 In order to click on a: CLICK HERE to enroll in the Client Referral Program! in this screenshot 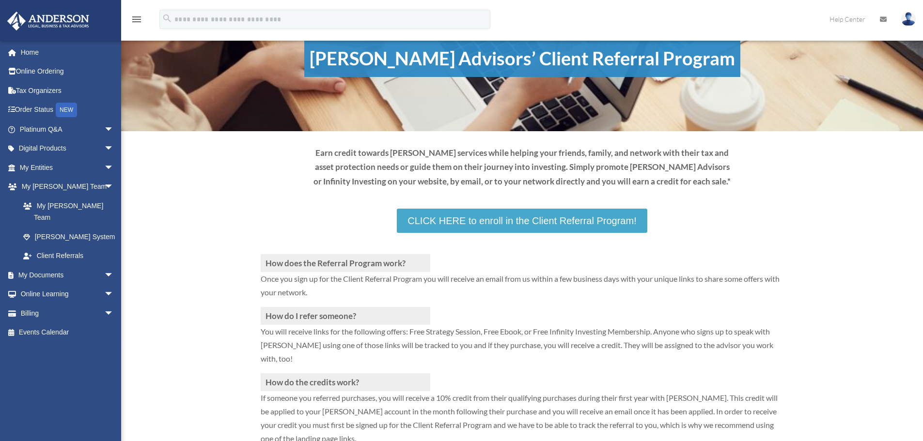, I will do `click(522, 221)`.